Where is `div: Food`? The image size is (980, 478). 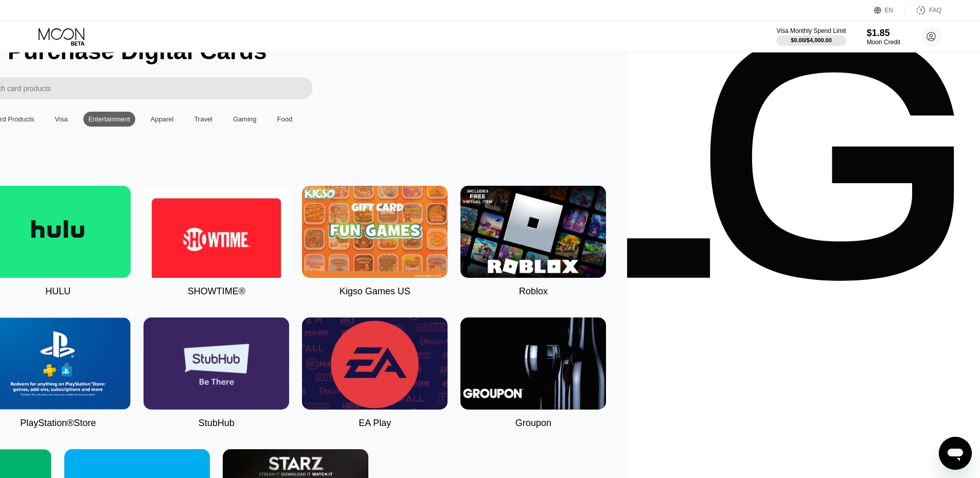 div: Food is located at coordinates (285, 119).